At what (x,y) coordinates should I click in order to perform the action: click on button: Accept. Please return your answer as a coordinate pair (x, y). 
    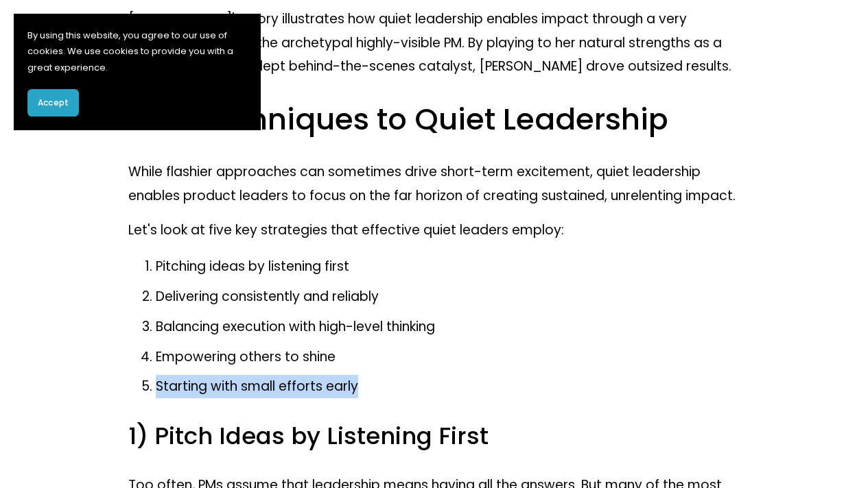
    Looking at the image, I should click on (52, 102).